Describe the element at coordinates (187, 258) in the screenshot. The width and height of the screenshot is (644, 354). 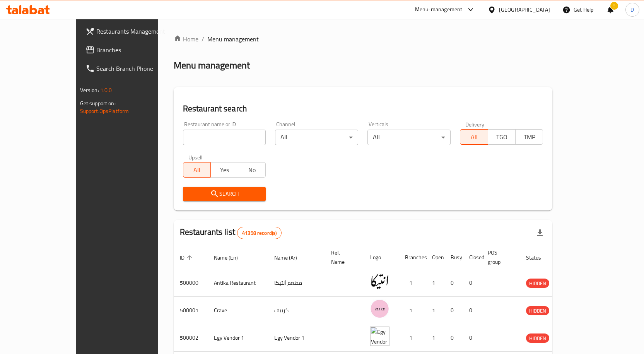
I see `span: ID` at that location.